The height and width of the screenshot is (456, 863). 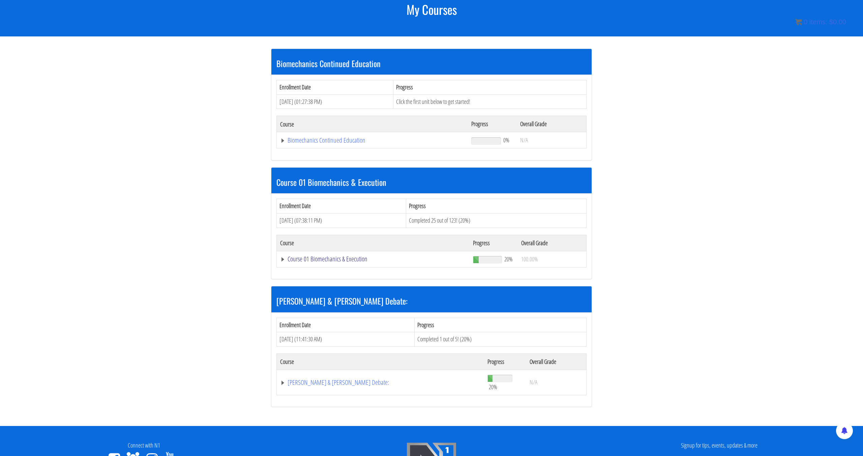 I want to click on span: items:, so click(x=818, y=22).